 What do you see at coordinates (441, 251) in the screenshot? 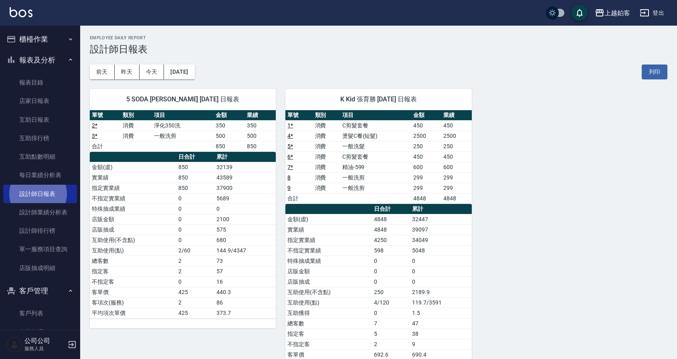
I see `td: 5048` at bounding box center [441, 251].